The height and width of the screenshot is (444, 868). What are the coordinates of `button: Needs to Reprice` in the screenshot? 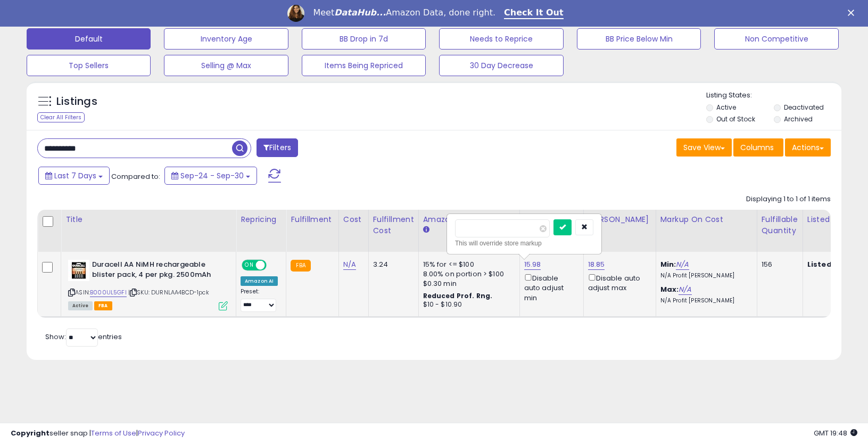 It's located at (500, 39).